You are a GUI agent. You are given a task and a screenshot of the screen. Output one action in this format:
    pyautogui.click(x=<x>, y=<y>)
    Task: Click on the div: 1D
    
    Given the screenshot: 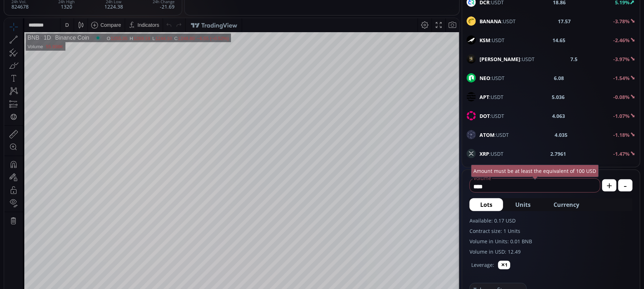 What is the action you would take?
    pyautogui.click(x=41, y=20)
    